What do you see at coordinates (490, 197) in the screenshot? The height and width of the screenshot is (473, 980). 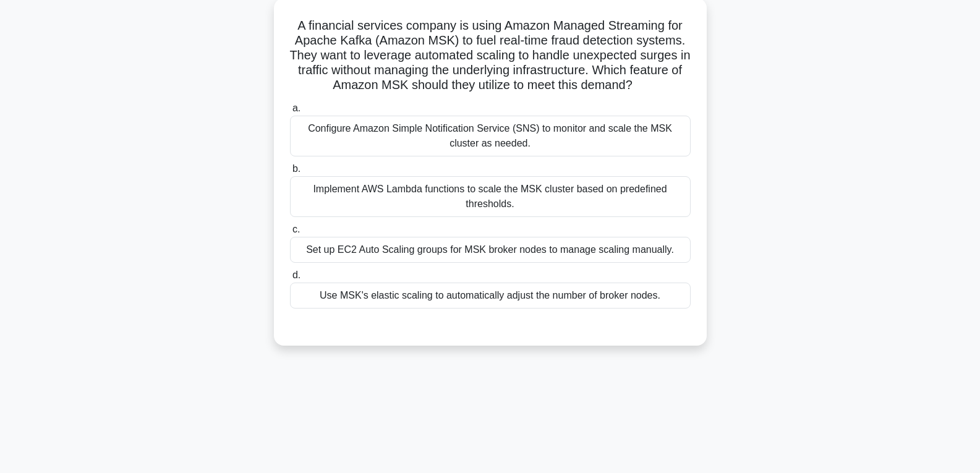 I see `div: Implement AWS Lambda functions to scale the MSK cluster based on predefined thresholds.` at bounding box center [490, 197].